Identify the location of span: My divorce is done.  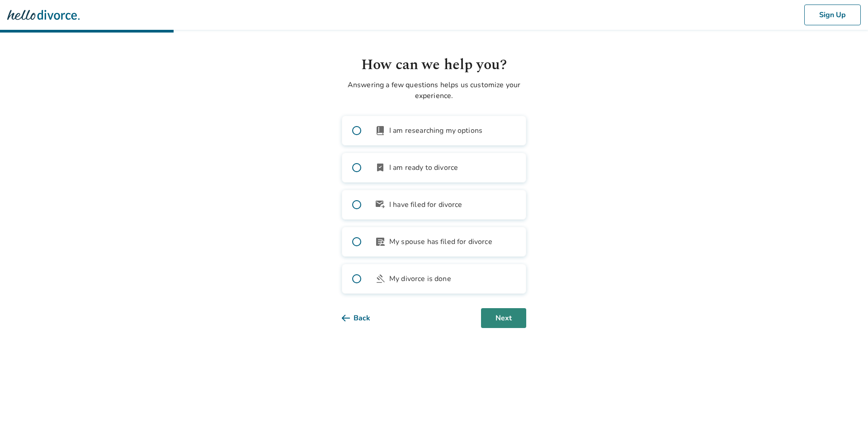
(420, 279).